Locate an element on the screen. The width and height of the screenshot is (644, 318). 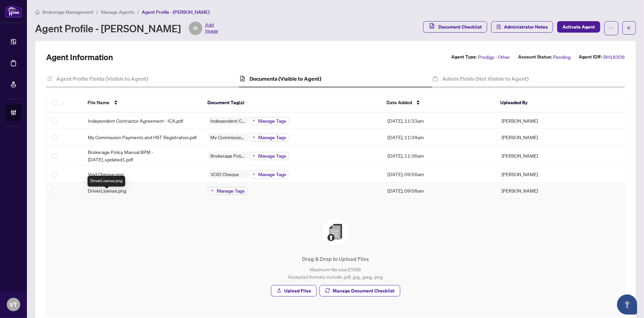
span: solution is located at coordinates (499, 27).